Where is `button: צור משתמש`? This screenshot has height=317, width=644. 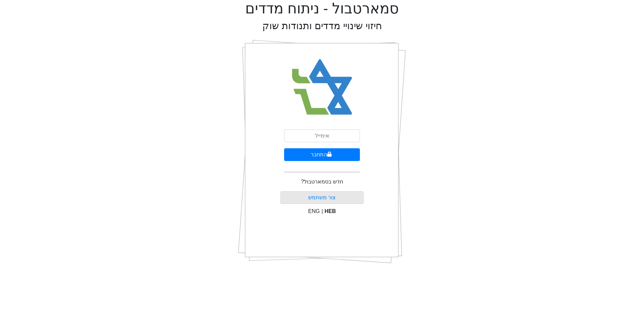 button: צור משתמש is located at coordinates (322, 198).